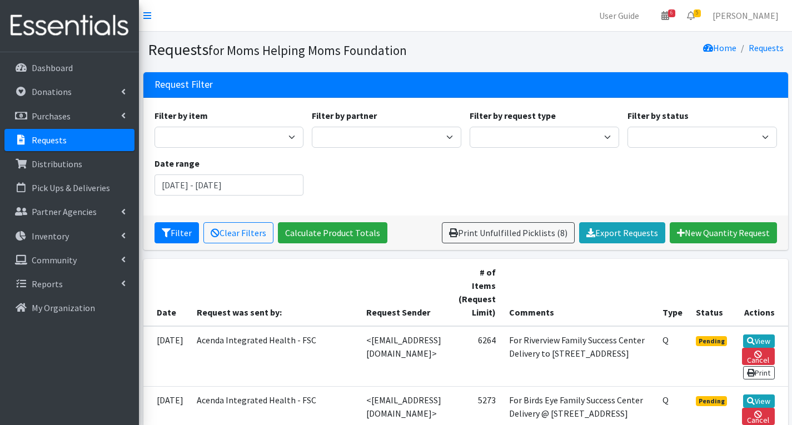 This screenshot has height=425, width=792. Describe the element at coordinates (712, 292) in the screenshot. I see `th: Status` at that location.